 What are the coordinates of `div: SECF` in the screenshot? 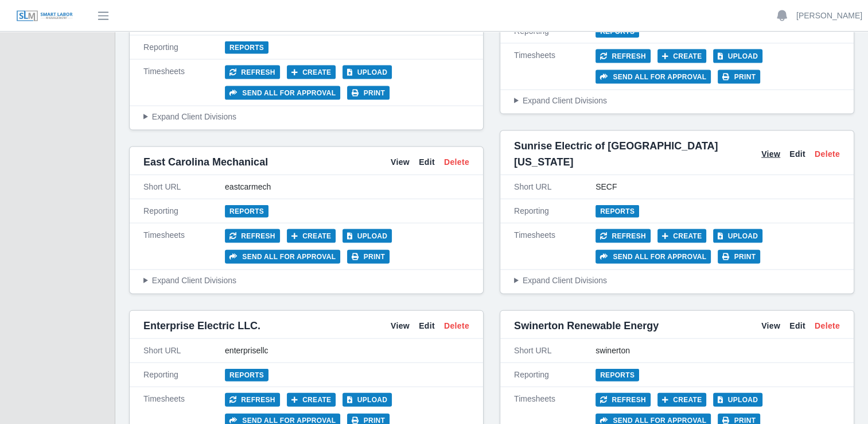 It's located at (718, 186).